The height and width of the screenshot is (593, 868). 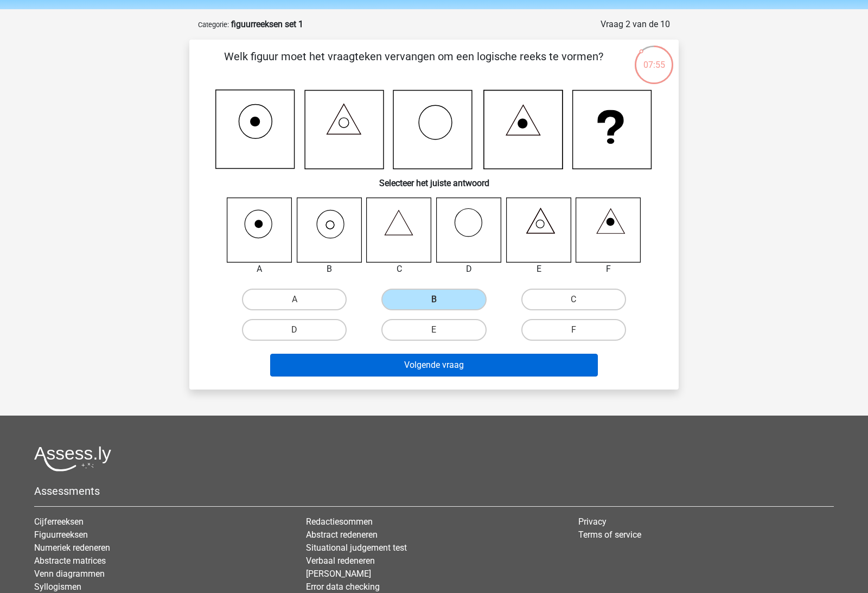 I want to click on div: A, so click(x=259, y=269).